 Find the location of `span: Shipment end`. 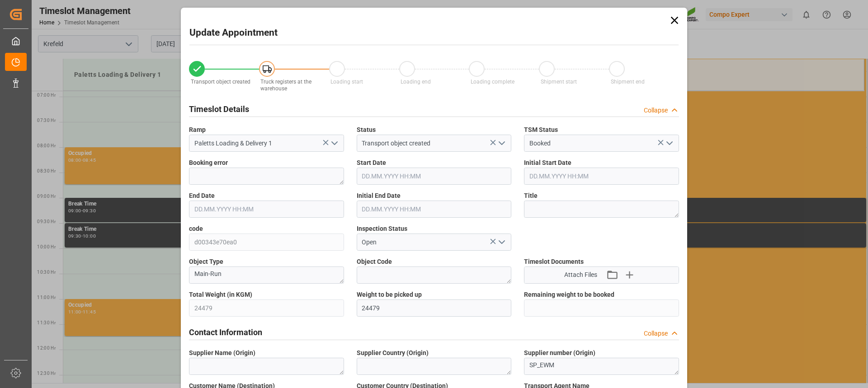

span: Shipment end is located at coordinates (627, 82).